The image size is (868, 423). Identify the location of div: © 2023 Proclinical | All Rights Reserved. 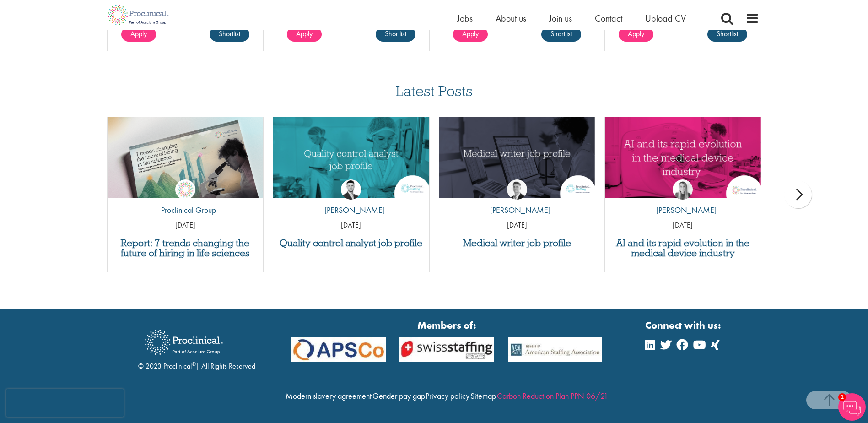
(197, 347).